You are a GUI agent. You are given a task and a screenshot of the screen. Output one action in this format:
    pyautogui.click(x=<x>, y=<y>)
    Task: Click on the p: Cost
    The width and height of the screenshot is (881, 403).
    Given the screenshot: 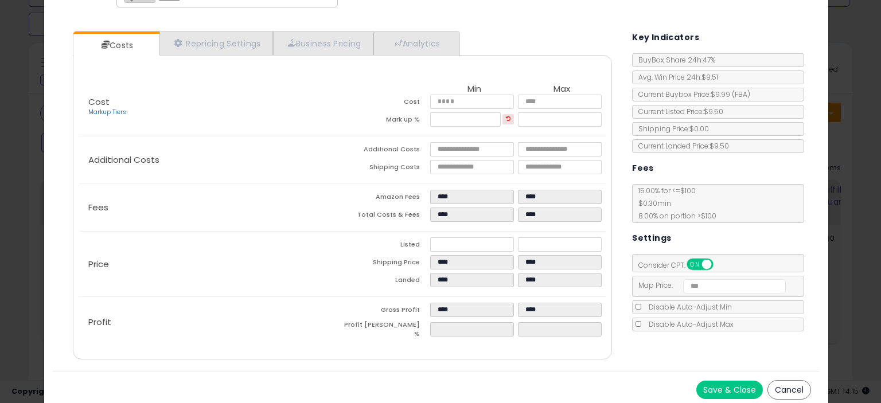 What is the action you would take?
    pyautogui.click(x=211, y=107)
    